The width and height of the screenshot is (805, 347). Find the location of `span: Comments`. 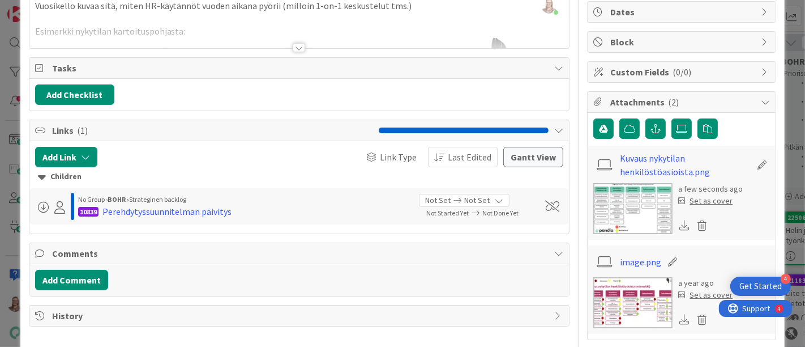

span: Comments is located at coordinates (301, 253).